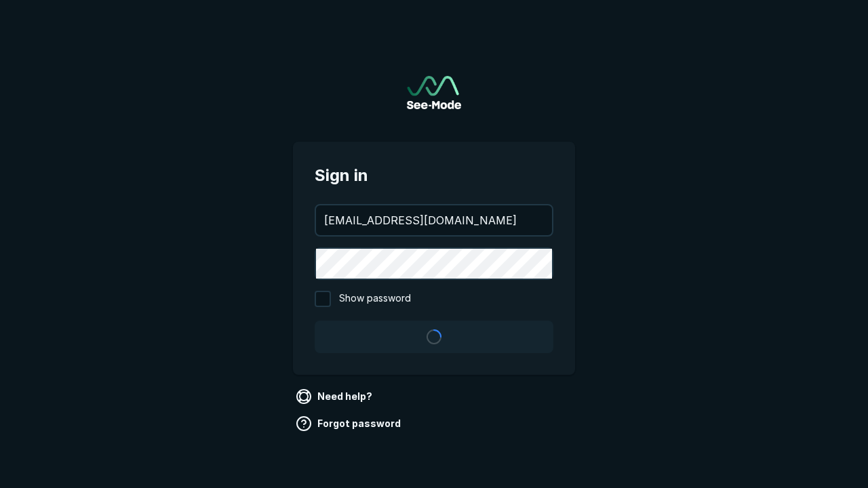 The height and width of the screenshot is (488, 868). What do you see at coordinates (434, 220) in the screenshot?
I see `input: your@email.com` at bounding box center [434, 220].